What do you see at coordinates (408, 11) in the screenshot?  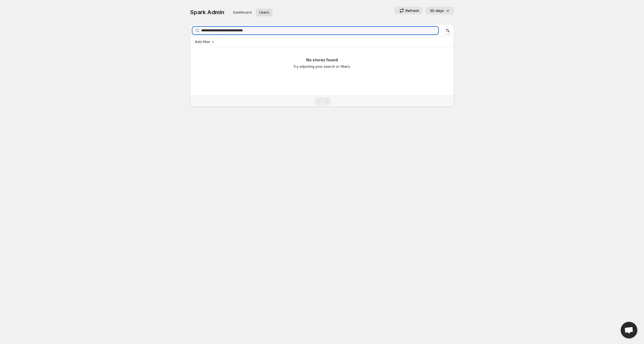 I see `button: Refresh` at bounding box center [408, 11].